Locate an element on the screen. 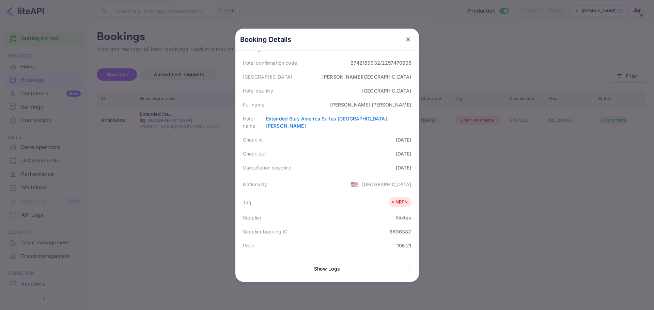 The image size is (654, 310). span: United States is located at coordinates (355, 184).